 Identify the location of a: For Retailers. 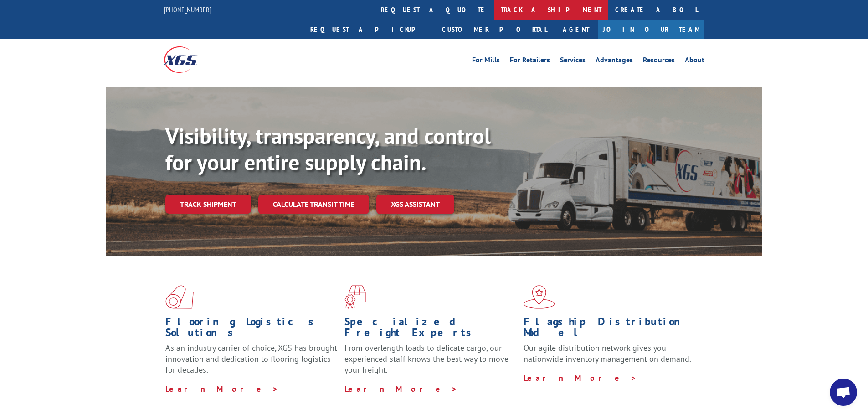
(530, 62).